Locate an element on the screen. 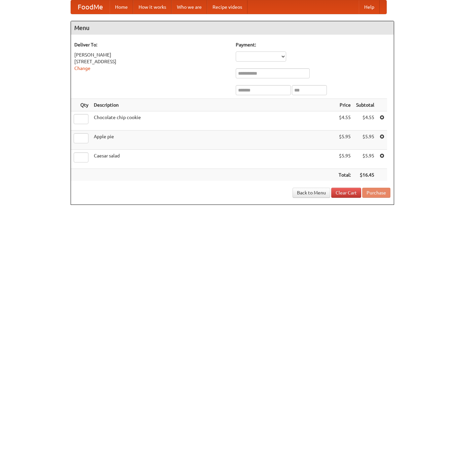  h5: Deliver To: is located at coordinates (152, 45).